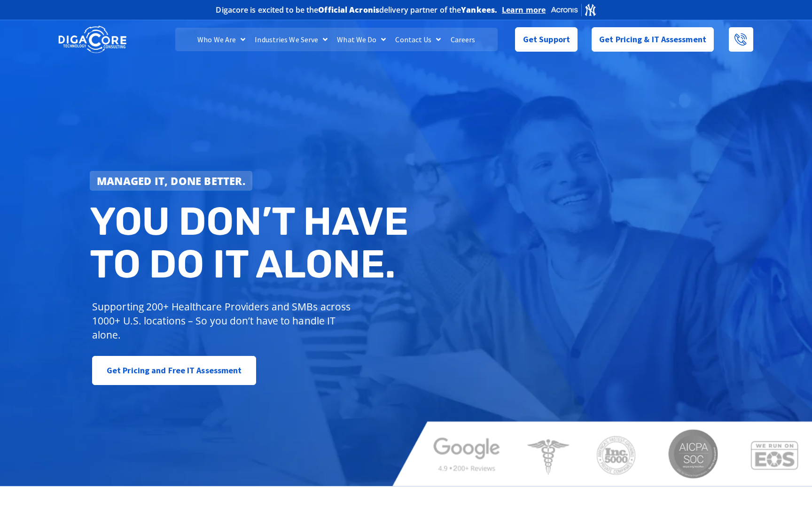 This screenshot has width=812, height=509. I want to click on b: Official Acronis, so click(349, 10).